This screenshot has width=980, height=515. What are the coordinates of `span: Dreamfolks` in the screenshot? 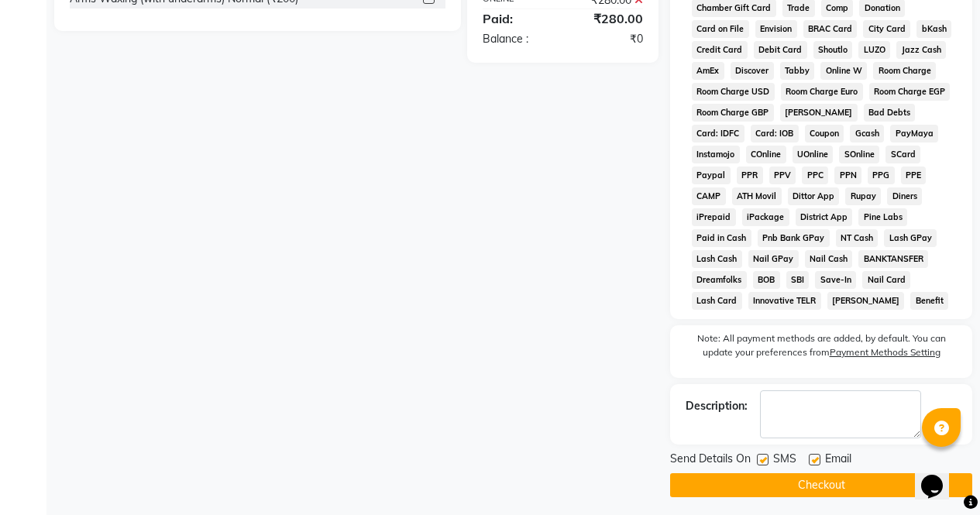 It's located at (718, 280).